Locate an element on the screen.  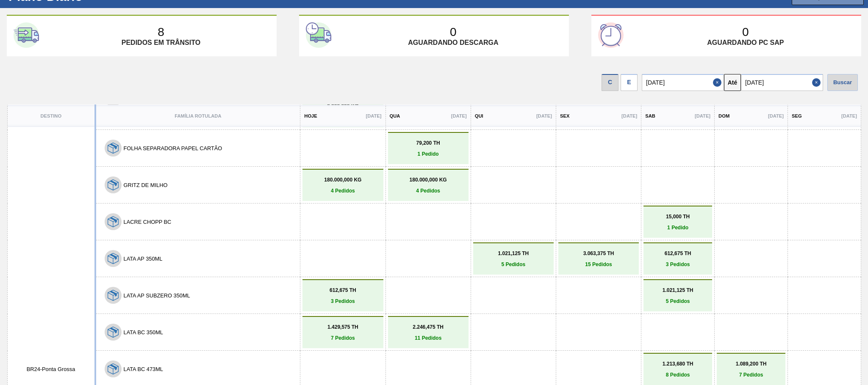
a: 2.246,475 TH11 Pedidos is located at coordinates (429, 332).